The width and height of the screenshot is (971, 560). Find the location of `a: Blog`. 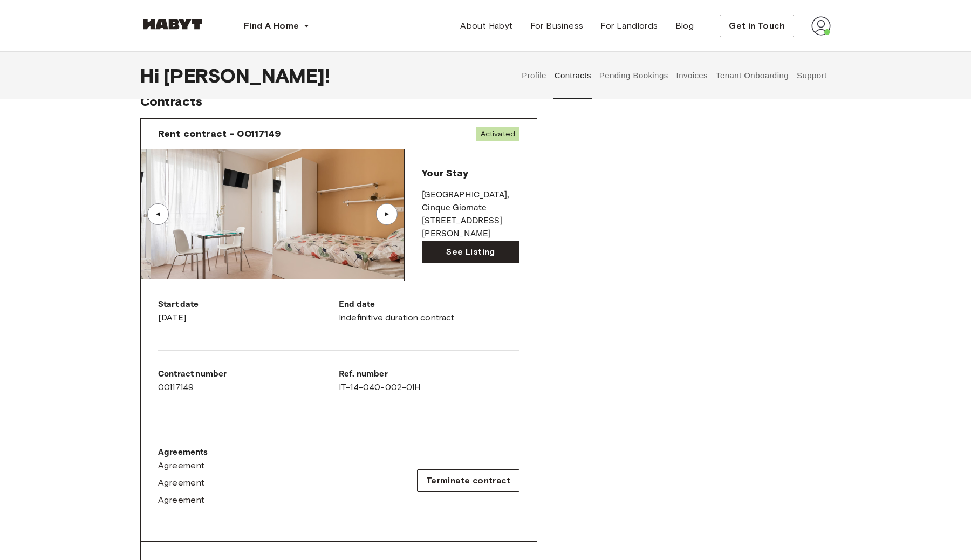

a: Blog is located at coordinates (685, 26).